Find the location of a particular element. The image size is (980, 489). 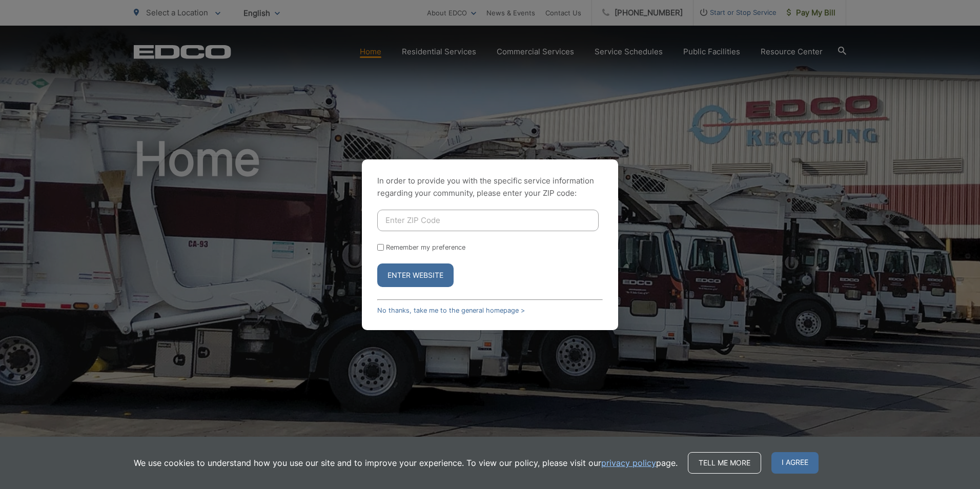

p: We use cookies to understand how you use our site and to improve your experience. To view our pol... is located at coordinates (406, 463).